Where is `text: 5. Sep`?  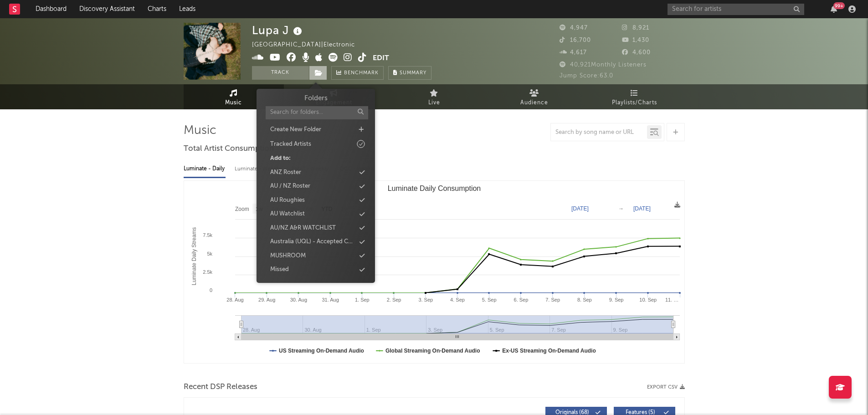
text: 5. Sep is located at coordinates (489, 300).